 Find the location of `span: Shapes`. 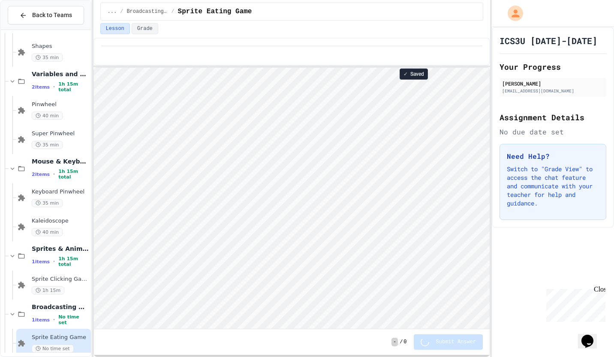

span: Shapes is located at coordinates (60, 46).